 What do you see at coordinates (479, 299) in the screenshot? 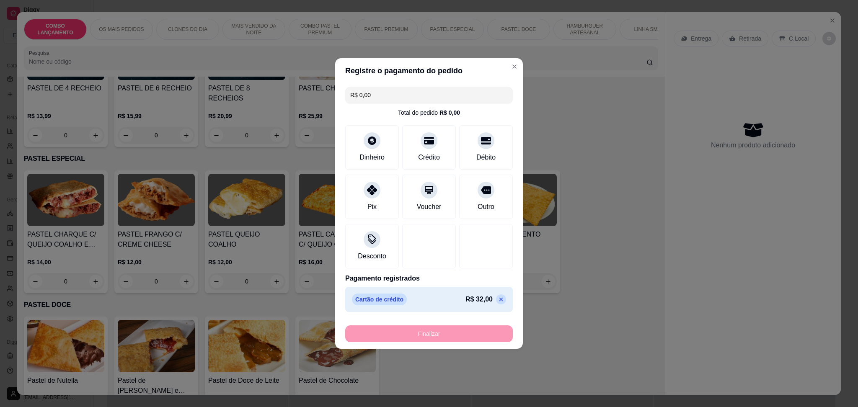
I see `p: R$ 32,00` at bounding box center [479, 299].